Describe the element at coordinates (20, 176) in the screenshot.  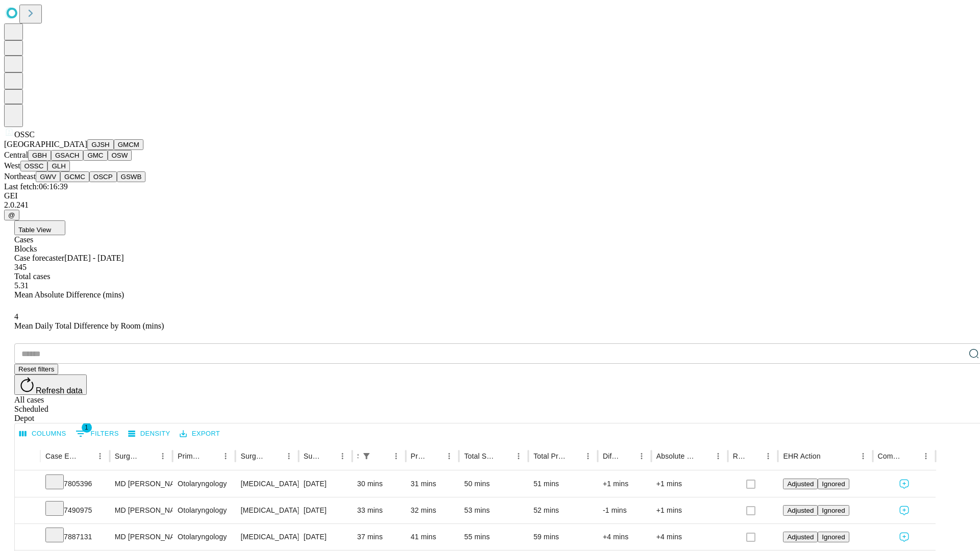
I see `span: Northeast` at that location.